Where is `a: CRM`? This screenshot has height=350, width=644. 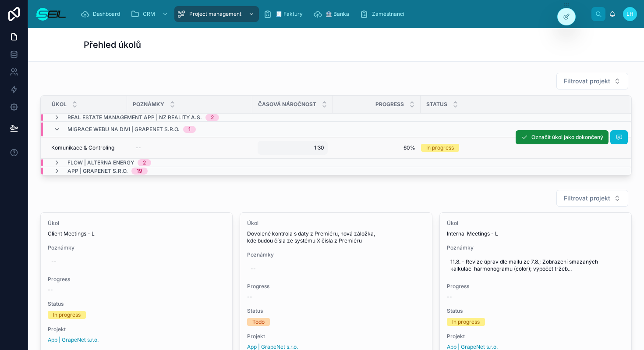 a: CRM is located at coordinates (150, 14).